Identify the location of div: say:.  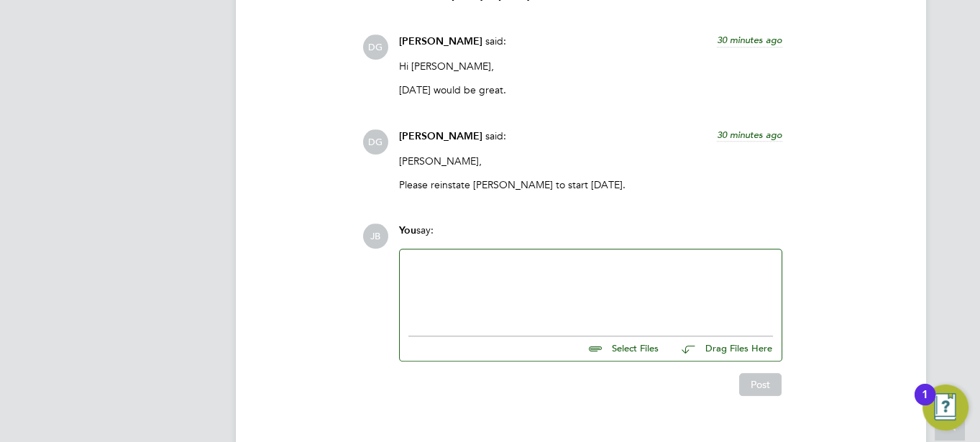
(590, 236).